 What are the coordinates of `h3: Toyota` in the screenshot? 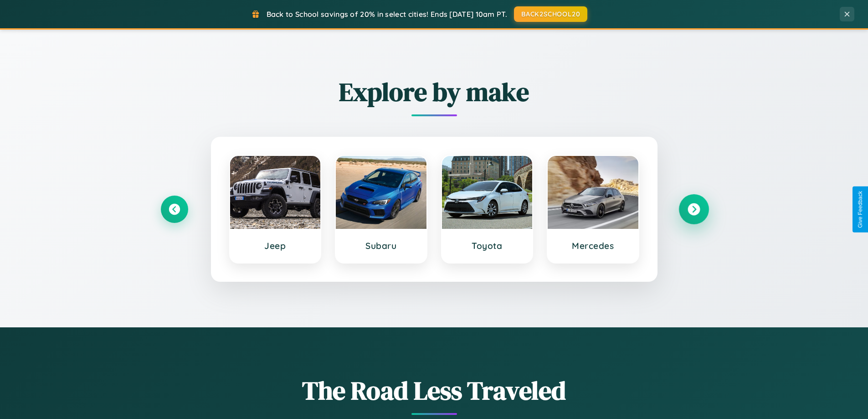 It's located at (487, 245).